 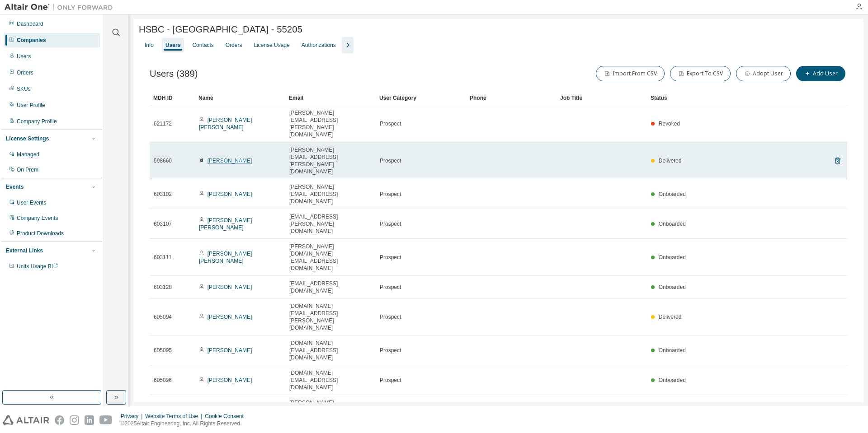 I want to click on div: Contacts, so click(x=202, y=45).